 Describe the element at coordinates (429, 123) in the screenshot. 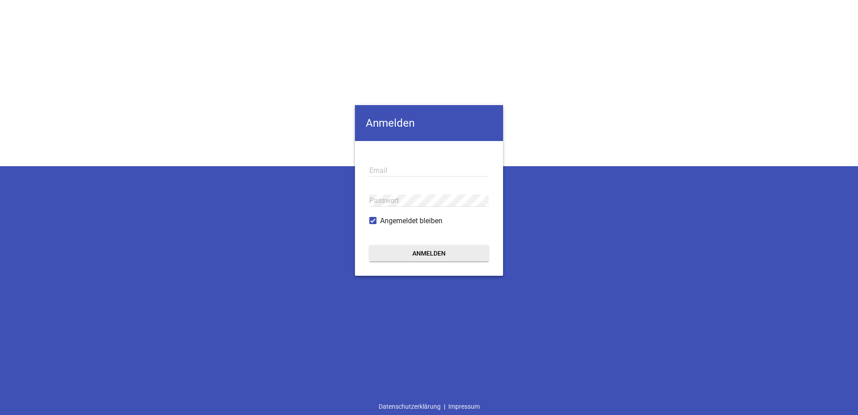

I see `h4: Anmelden` at that location.